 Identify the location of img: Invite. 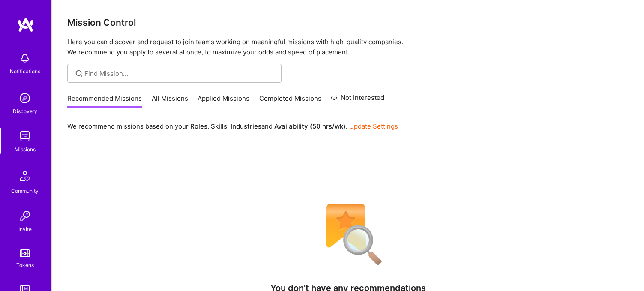
(25, 216).